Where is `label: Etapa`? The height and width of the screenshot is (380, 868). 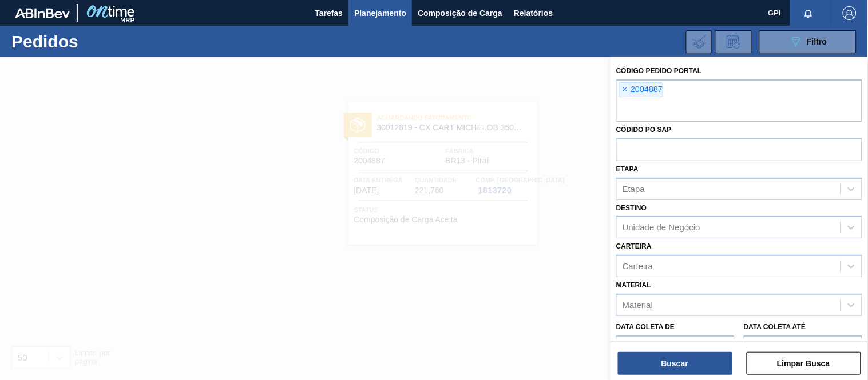
label: Etapa is located at coordinates (628, 169).